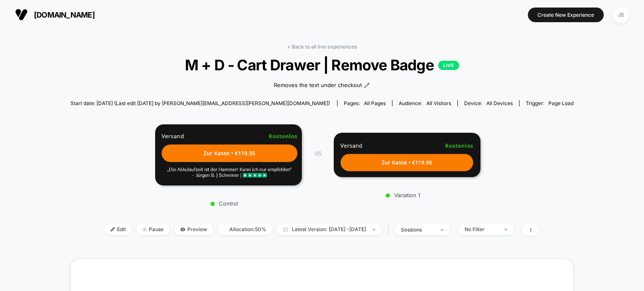 The image size is (644, 291). I want to click on img: calendar, so click(285, 229).